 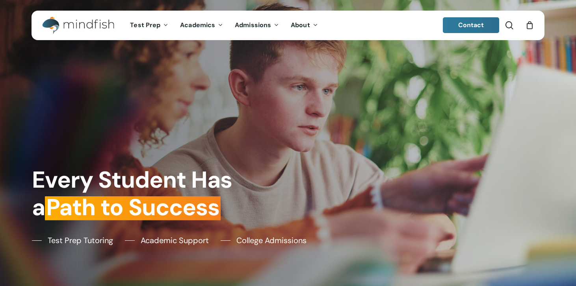 I want to click on span: Test Prep Tutoring, so click(x=80, y=241).